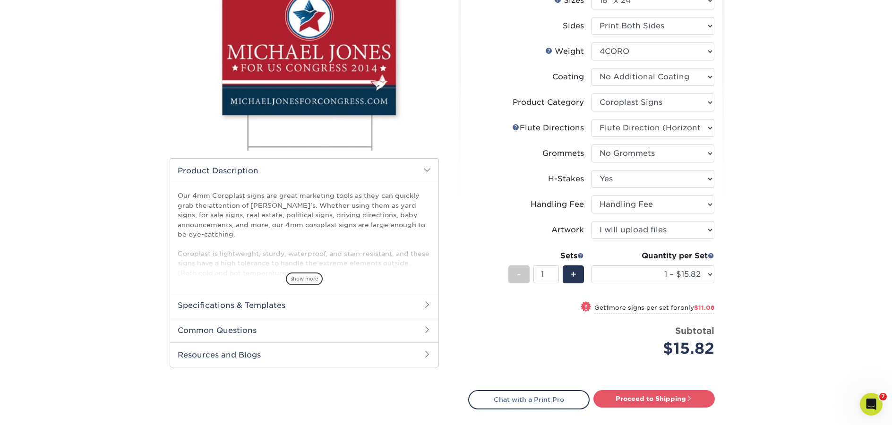 The height and width of the screenshot is (425, 892). Describe the element at coordinates (548, 128) in the screenshot. I see `div: Flute Directions` at that location.